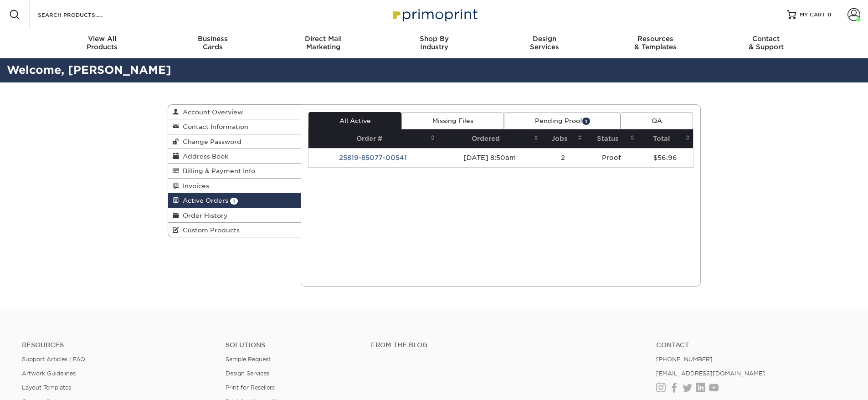 The image size is (868, 400). Describe the element at coordinates (235, 127) in the screenshot. I see `a: Contact Information` at that location.